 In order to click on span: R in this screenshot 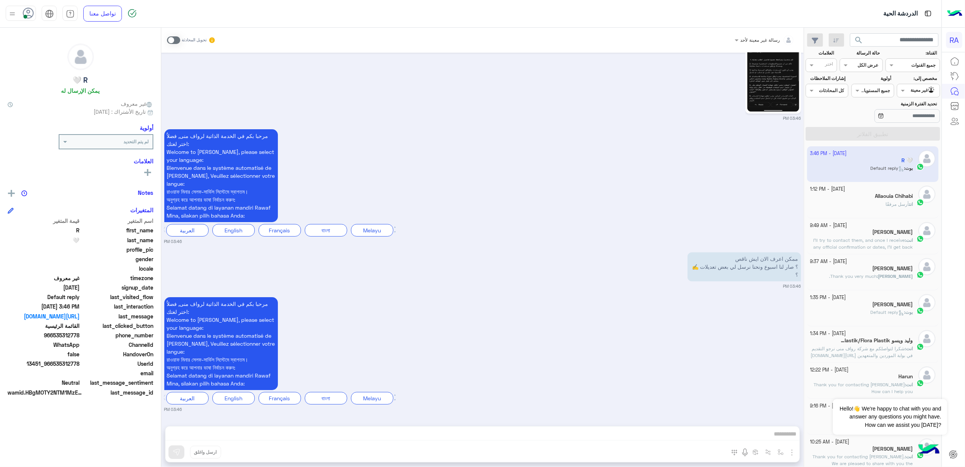, I will do `click(44, 230)`.